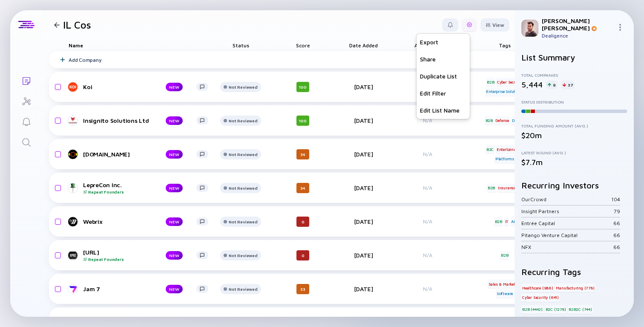  What do you see at coordinates (574, 185) in the screenshot?
I see `h2: Recurring Investors` at bounding box center [574, 185].